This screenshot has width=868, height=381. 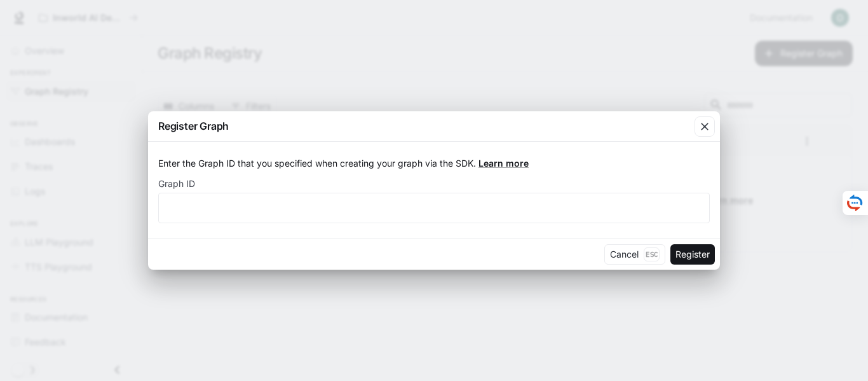 What do you see at coordinates (503, 163) in the screenshot?
I see `a: Learn more` at bounding box center [503, 163].